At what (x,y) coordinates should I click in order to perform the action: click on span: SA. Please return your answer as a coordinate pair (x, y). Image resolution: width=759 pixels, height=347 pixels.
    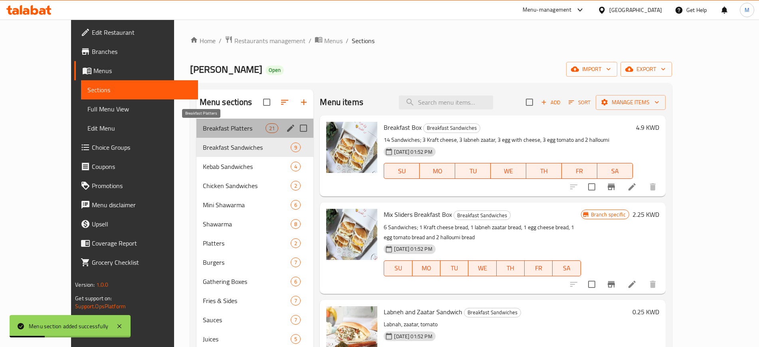
    Looking at the image, I should click on (567, 268).